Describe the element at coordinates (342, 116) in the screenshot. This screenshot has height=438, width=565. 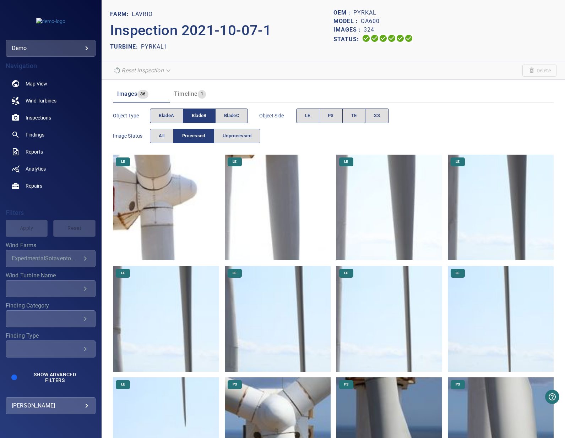
I see `div: objectSide` at that location.